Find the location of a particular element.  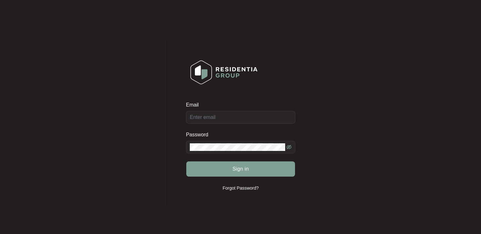

label: Email is located at coordinates (194, 105).